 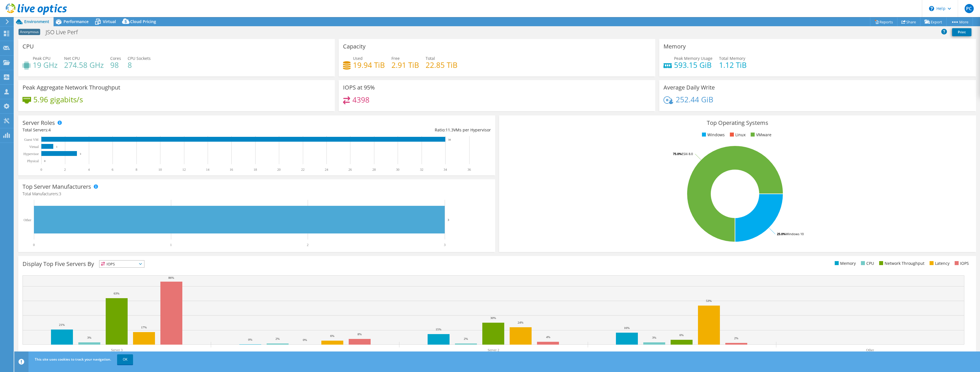 What do you see at coordinates (37, 21) in the screenshot?
I see `span: Environment` at bounding box center [37, 21].